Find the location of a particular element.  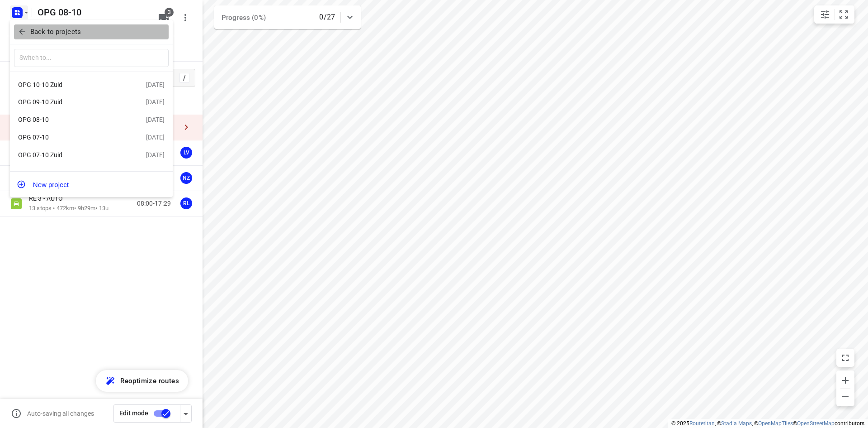

button: New project is located at coordinates (92, 184).